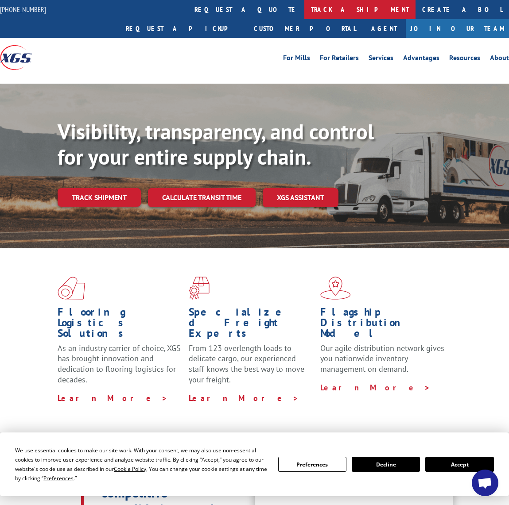 The height and width of the screenshot is (505, 509). I want to click on button: Preferences, so click(312, 465).